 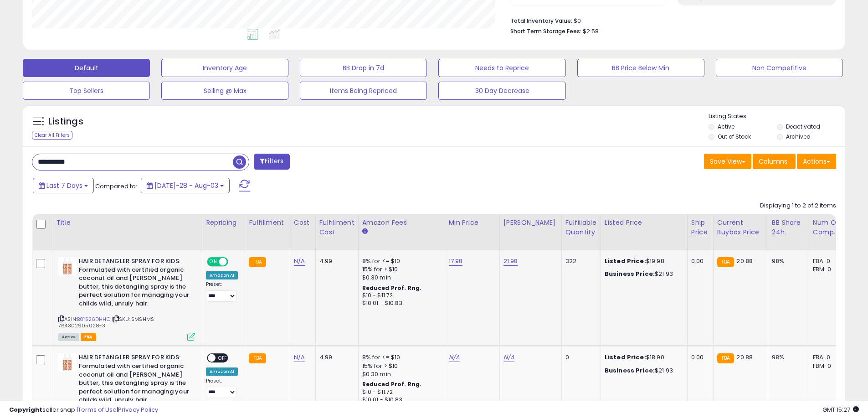 What do you see at coordinates (580, 357) in the screenshot?
I see `div: 0` at bounding box center [580, 357].